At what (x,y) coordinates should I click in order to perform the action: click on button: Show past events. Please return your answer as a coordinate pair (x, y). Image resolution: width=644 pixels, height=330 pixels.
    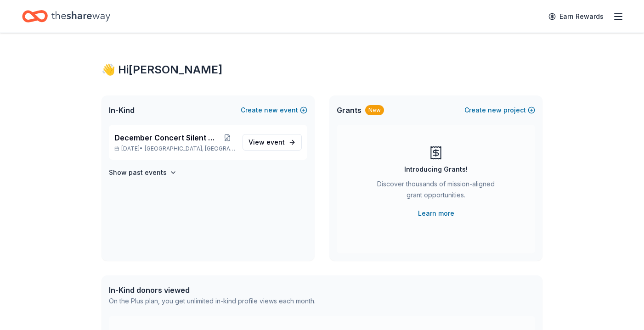
    Looking at the image, I should click on (143, 172).